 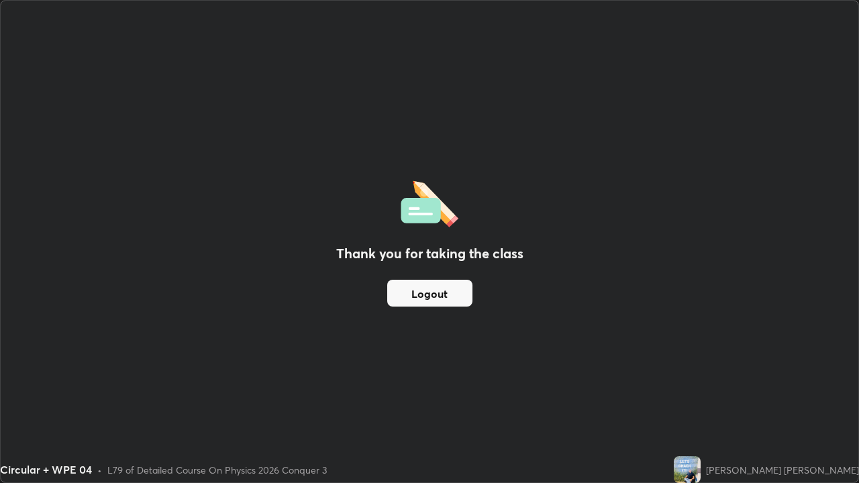 What do you see at coordinates (217, 470) in the screenshot?
I see `div: L79 of Detailed Course On Physics 2026 Conquer 3` at bounding box center [217, 470].